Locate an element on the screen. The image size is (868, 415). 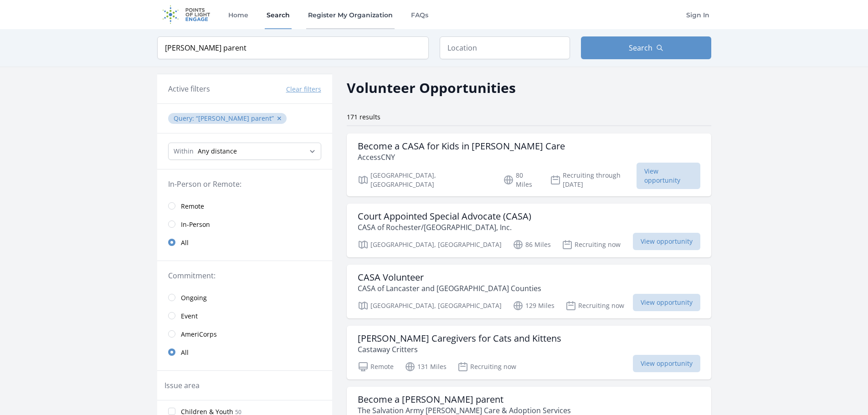
legend: Commitment: is located at coordinates (245, 276).